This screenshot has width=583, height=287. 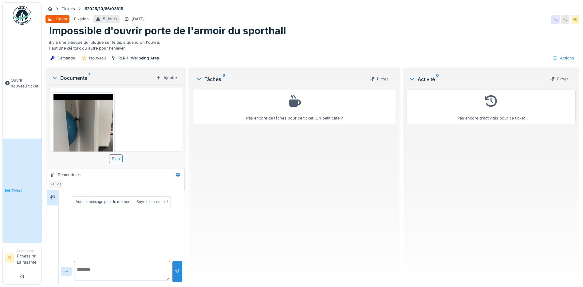 What do you see at coordinates (25, 190) in the screenshot?
I see `span: Tickets` at bounding box center [25, 190].